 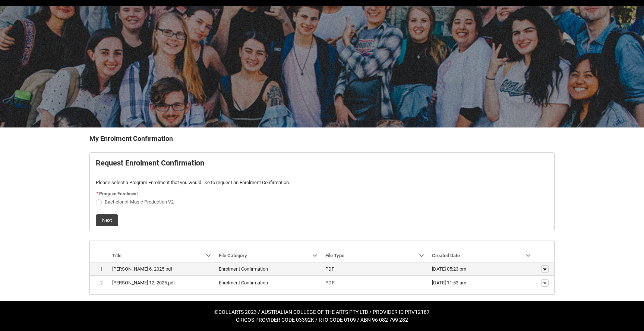 What do you see at coordinates (139, 201) in the screenshot?
I see `span: Bachelor of Music Production V2` at bounding box center [139, 201].